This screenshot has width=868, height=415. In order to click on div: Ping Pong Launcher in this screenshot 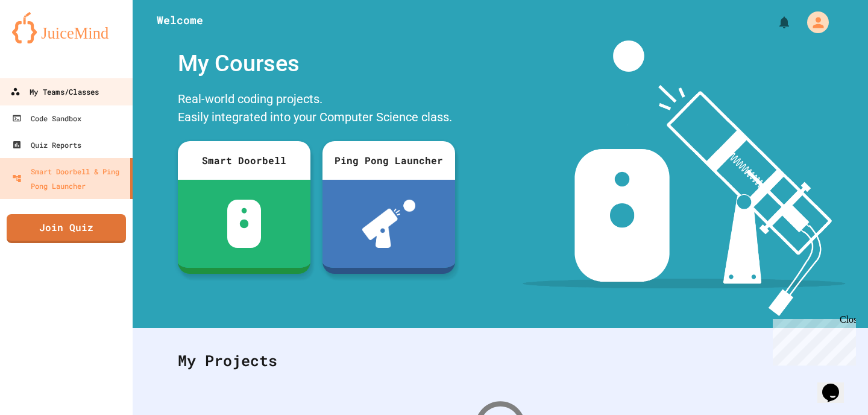, I will do `click(389, 161)`.